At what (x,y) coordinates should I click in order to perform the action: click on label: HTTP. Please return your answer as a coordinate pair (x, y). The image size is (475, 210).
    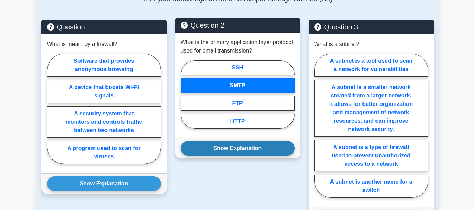
    Looking at the image, I should click on (238, 122).